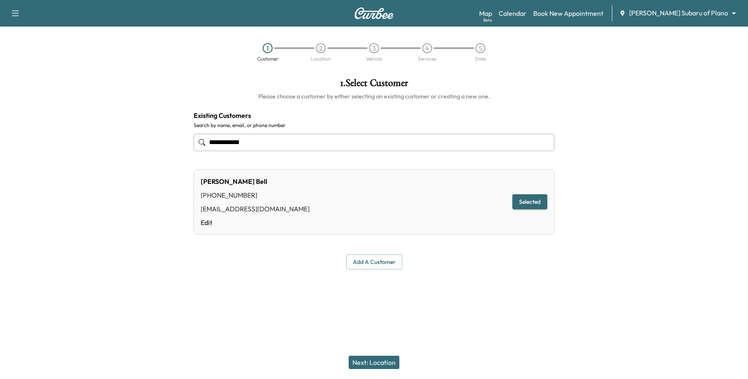 This screenshot has width=748, height=379. I want to click on button: Selected, so click(530, 202).